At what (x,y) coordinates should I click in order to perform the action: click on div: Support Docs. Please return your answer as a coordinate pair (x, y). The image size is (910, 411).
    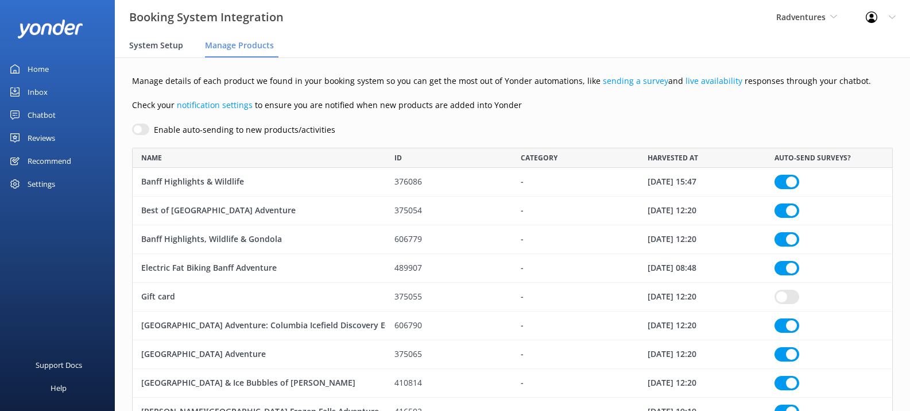
    Looking at the image, I should click on (59, 365).